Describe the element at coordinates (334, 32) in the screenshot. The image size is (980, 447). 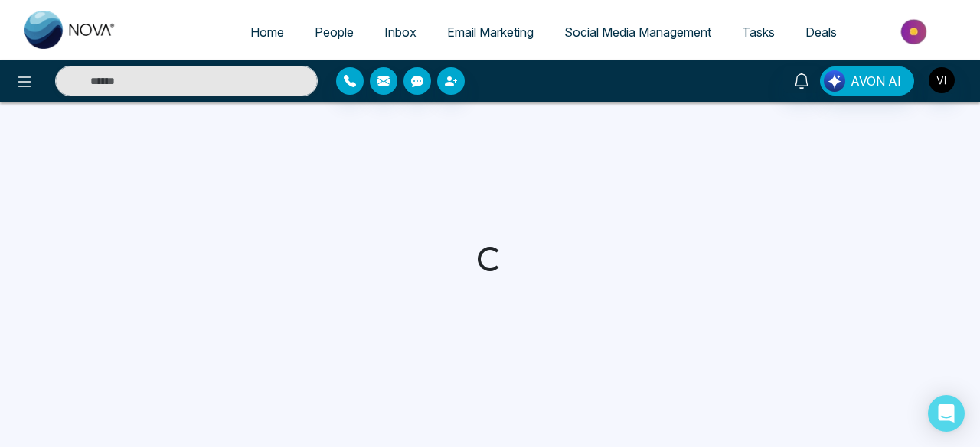
I see `span: People` at that location.